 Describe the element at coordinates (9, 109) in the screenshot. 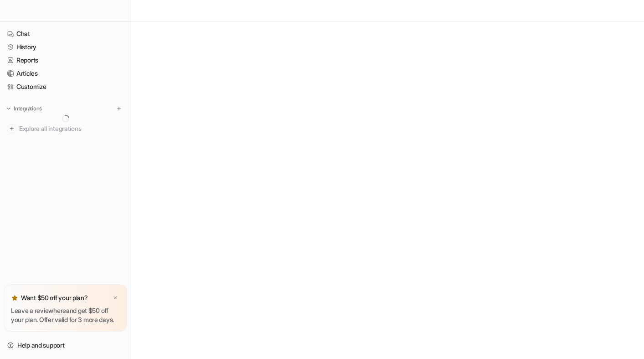

I see `img: expand menu` at that location.